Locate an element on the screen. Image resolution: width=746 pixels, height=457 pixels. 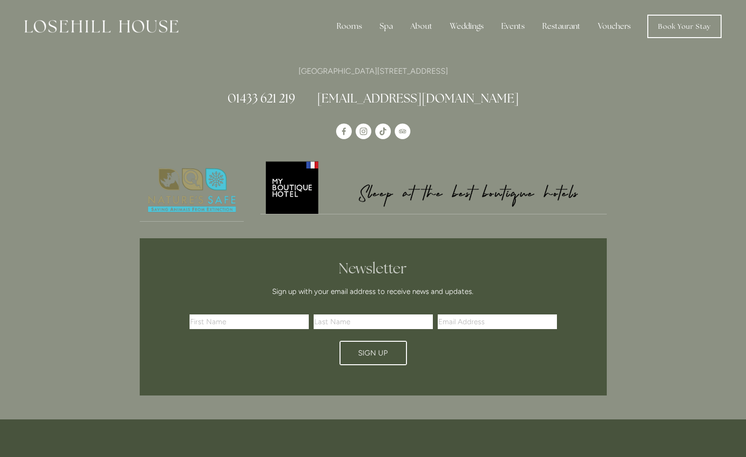
a: TripAdvisor is located at coordinates (403, 131).